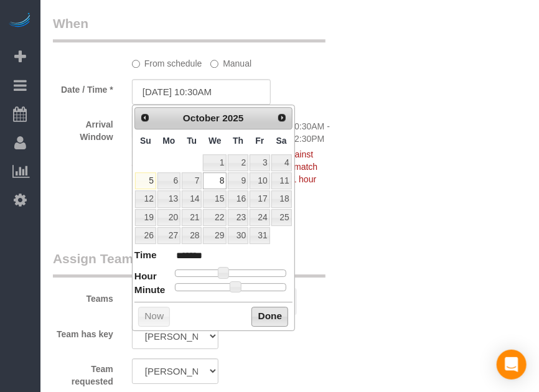 Image resolution: width=539 pixels, height=392 pixels. I want to click on label: Manual, so click(231, 61).